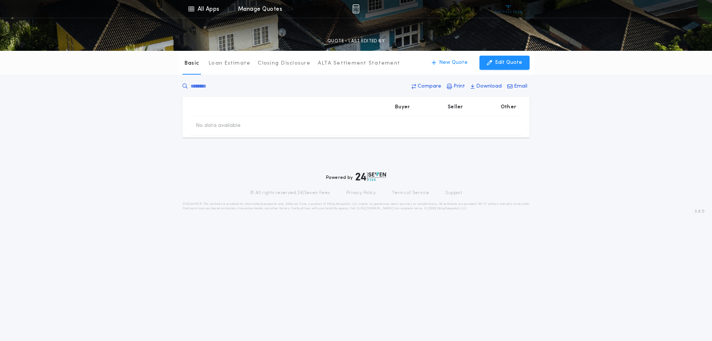 Image resolution: width=712 pixels, height=341 pixels. I want to click on a: Terms of Service, so click(411, 193).